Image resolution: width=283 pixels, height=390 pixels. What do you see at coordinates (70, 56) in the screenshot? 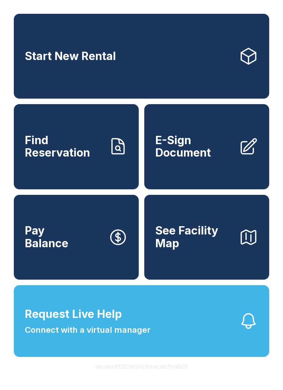
I see `span: Start New Rental` at bounding box center [70, 56].